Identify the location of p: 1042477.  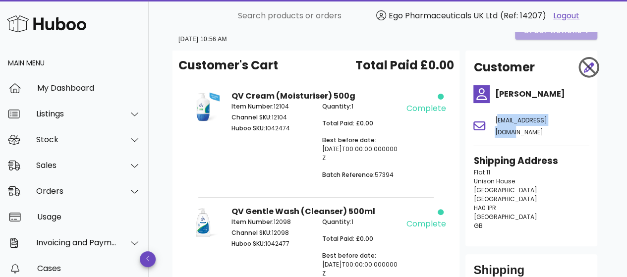
(271, 244).